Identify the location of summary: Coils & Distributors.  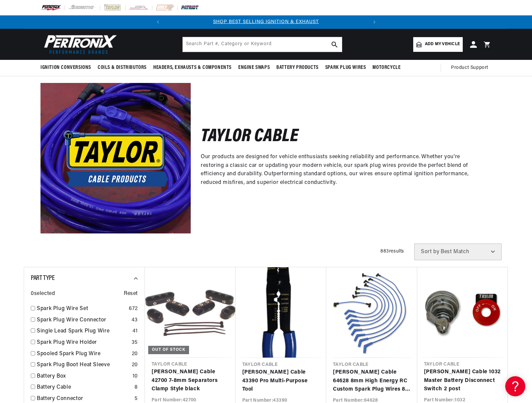
(122, 68).